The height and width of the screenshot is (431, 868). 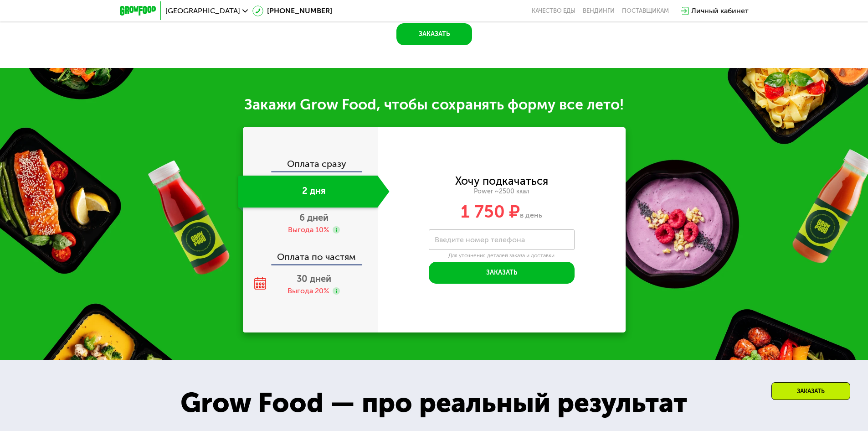 I want to click on span: 30 дней, so click(x=314, y=278).